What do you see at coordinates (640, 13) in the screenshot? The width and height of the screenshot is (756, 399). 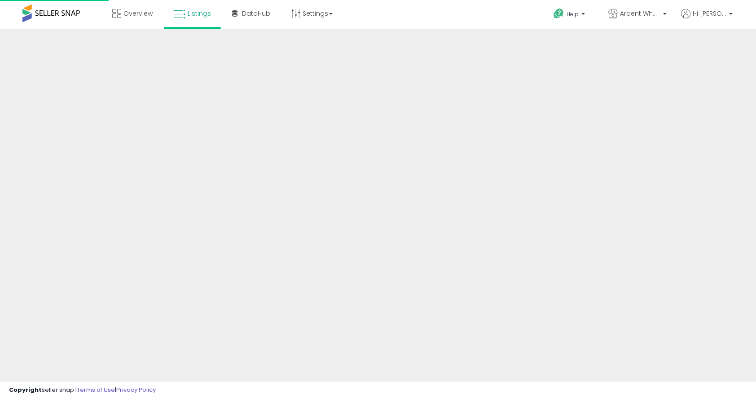 I see `span: Ardent Wholesale` at bounding box center [640, 13].